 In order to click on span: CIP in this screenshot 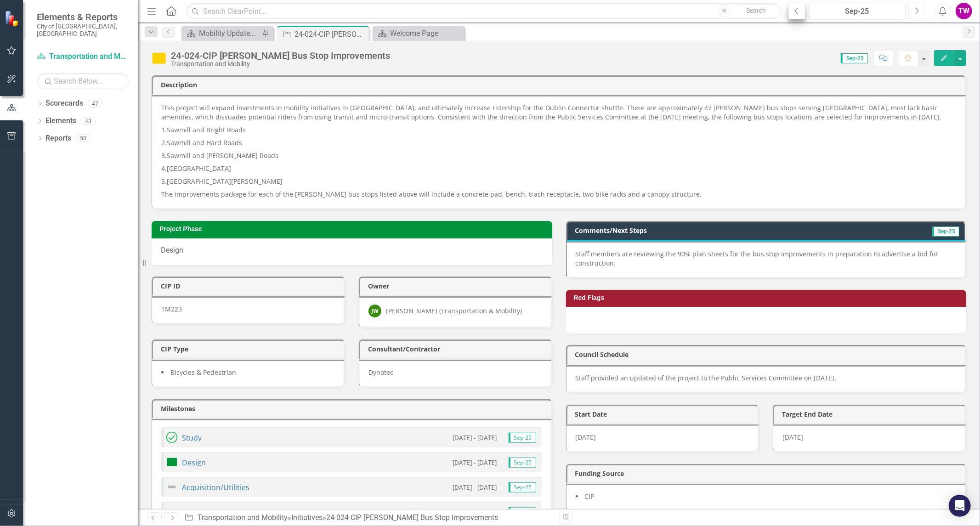, I will do `click(589, 496)`.